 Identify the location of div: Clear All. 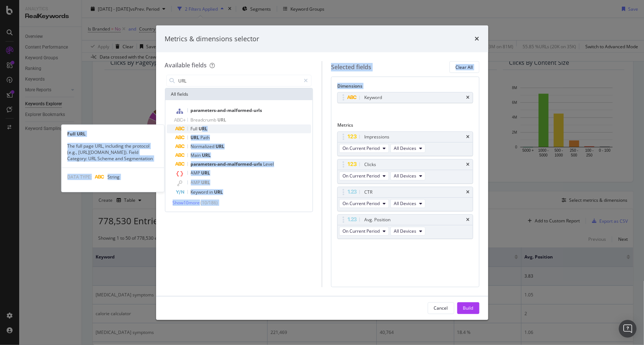
(464, 67).